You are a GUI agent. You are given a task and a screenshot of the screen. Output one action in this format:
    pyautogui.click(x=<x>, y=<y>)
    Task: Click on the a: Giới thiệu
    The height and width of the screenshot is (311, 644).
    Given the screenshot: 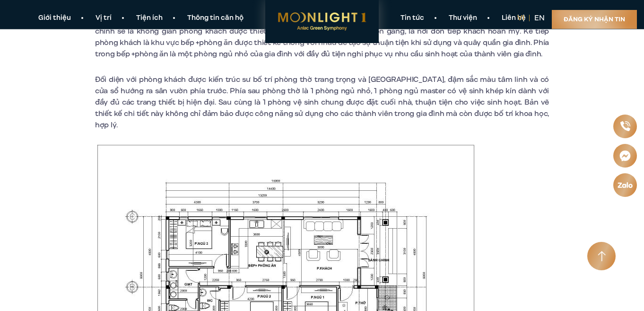 What is the action you would take?
    pyautogui.click(x=54, y=18)
    